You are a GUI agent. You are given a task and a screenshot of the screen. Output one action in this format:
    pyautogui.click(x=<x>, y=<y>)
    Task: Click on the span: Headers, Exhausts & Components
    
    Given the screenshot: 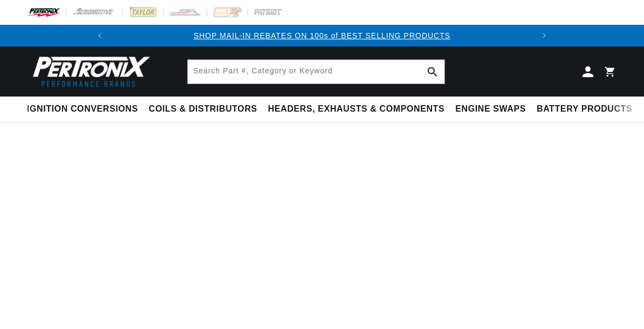 What is the action you would take?
    pyautogui.click(x=356, y=109)
    